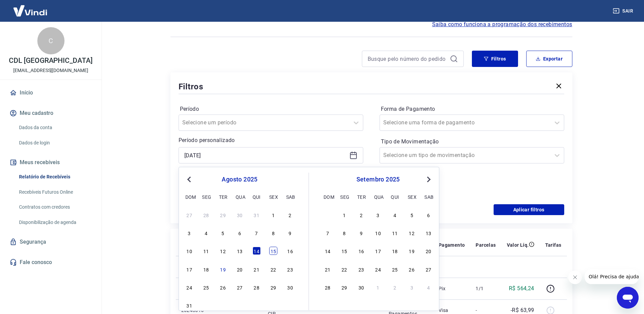  I want to click on button: Previous Month, so click(189, 179).